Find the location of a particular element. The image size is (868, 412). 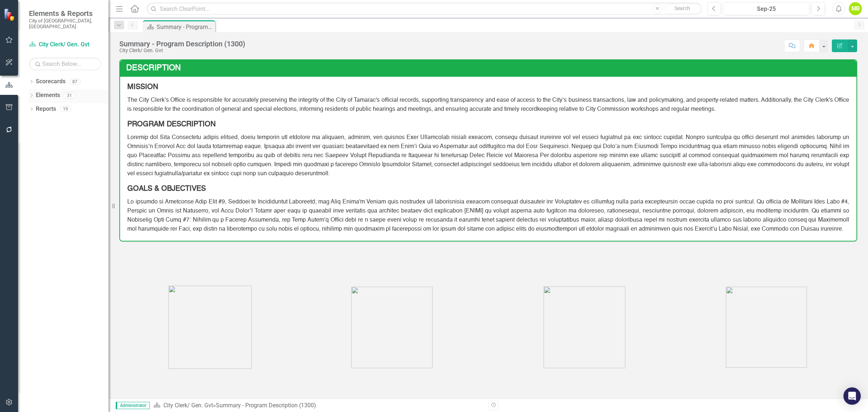

div: 31 is located at coordinates (69, 95).